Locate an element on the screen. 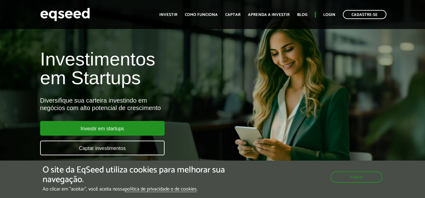  a: Aprenda a investir is located at coordinates (269, 15).